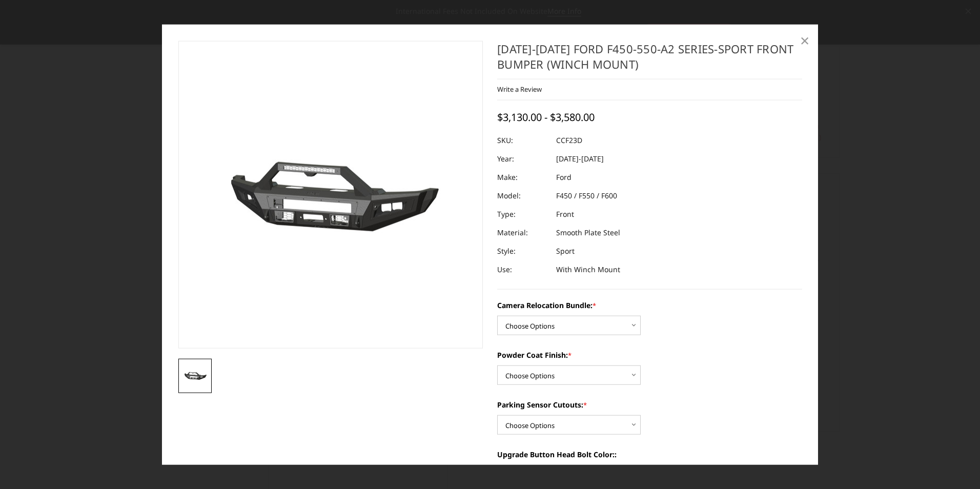 Image resolution: width=980 pixels, height=489 pixels. What do you see at coordinates (523, 233) in the screenshot?
I see `dt: Material:` at bounding box center [523, 233].